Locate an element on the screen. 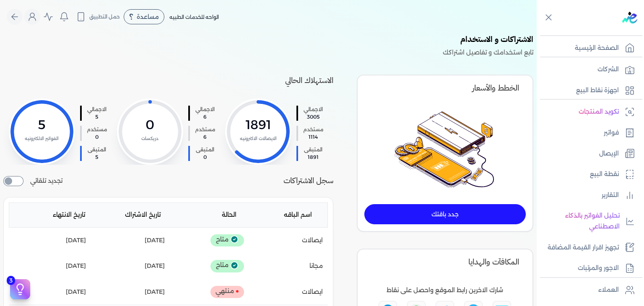 This screenshot has height=306, width=644. p: شارك الاخرين رابط الموقع واحصل على نقاط is located at coordinates (444, 290).